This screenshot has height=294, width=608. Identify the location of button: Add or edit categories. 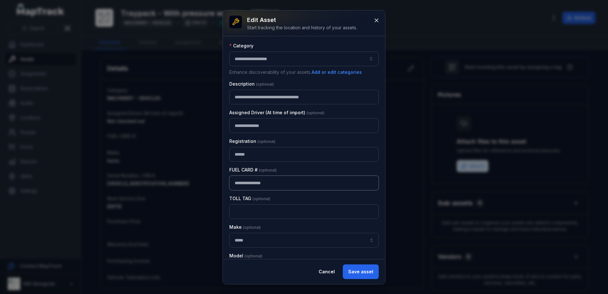
(337, 72).